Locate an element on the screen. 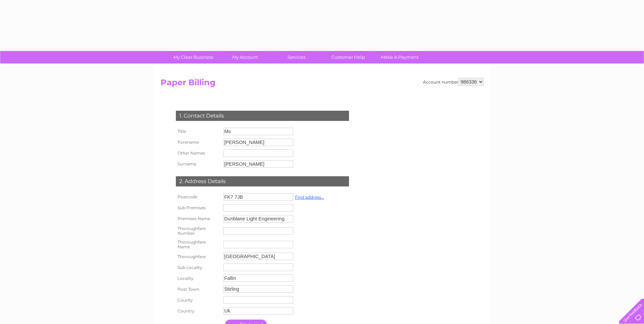 The height and width of the screenshot is (324, 644). a: Find address... is located at coordinates (310, 197).